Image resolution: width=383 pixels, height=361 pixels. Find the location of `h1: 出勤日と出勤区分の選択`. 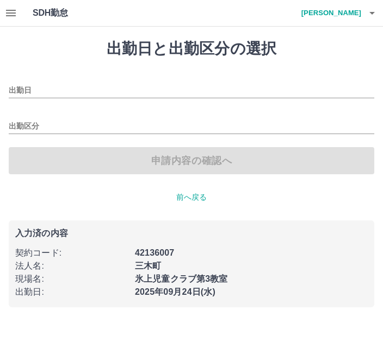

h1: 出勤日と出勤区分の選択 is located at coordinates (191, 49).